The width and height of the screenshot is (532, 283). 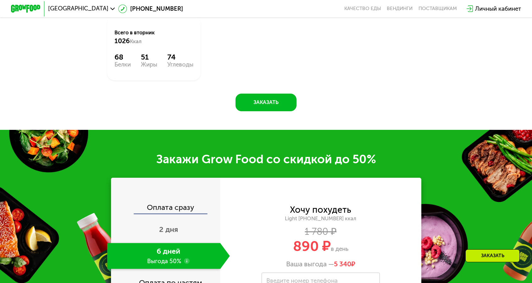 What do you see at coordinates (499, 9) in the screenshot?
I see `div: Личный кабинет` at bounding box center [499, 9].